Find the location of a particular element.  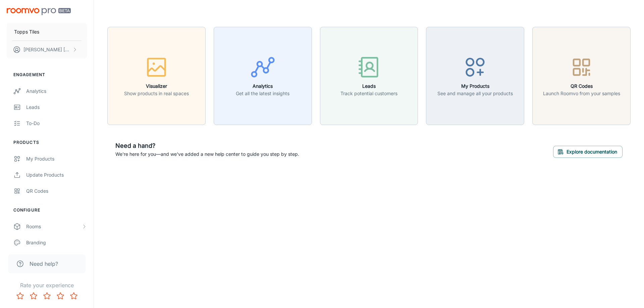

a: LeadsTrack potential customers is located at coordinates (369, 75).